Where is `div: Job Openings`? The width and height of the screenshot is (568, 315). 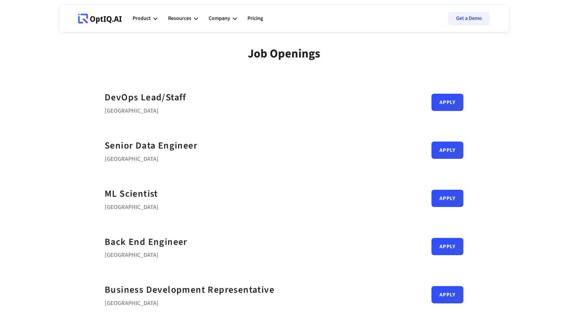 div: Job Openings is located at coordinates (284, 53).